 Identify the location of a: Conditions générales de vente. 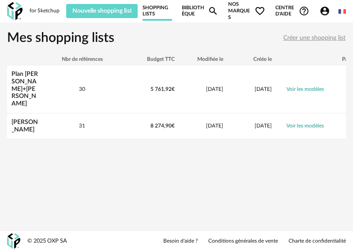
(243, 242).